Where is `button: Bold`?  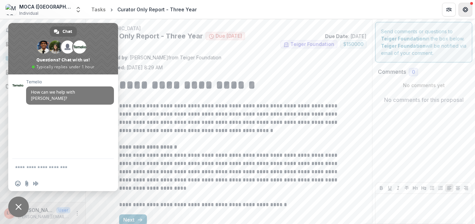 button: Bold is located at coordinates (381, 188).